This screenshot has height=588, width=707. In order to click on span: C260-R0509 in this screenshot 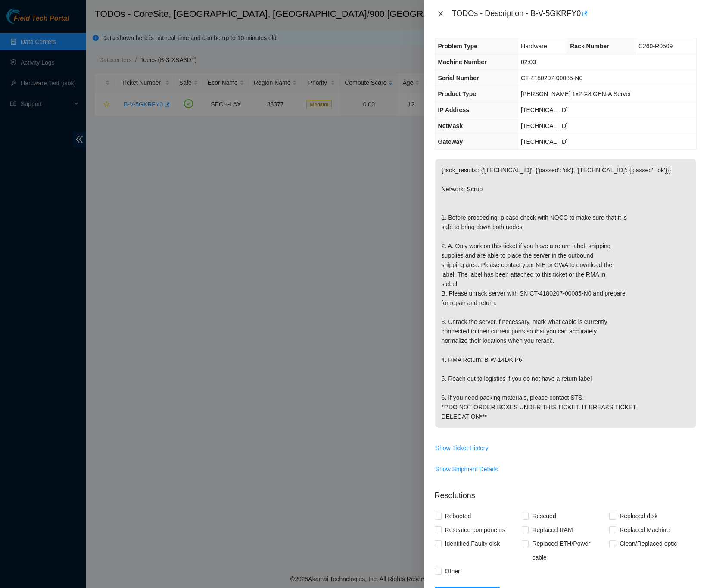, I will do `click(655, 46)`.